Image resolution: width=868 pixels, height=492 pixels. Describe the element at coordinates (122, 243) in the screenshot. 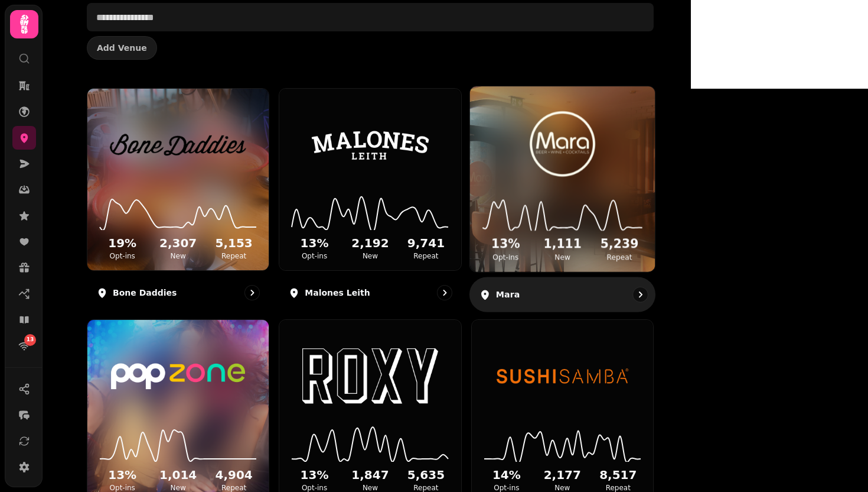

I see `h2: 19 %` at that location.